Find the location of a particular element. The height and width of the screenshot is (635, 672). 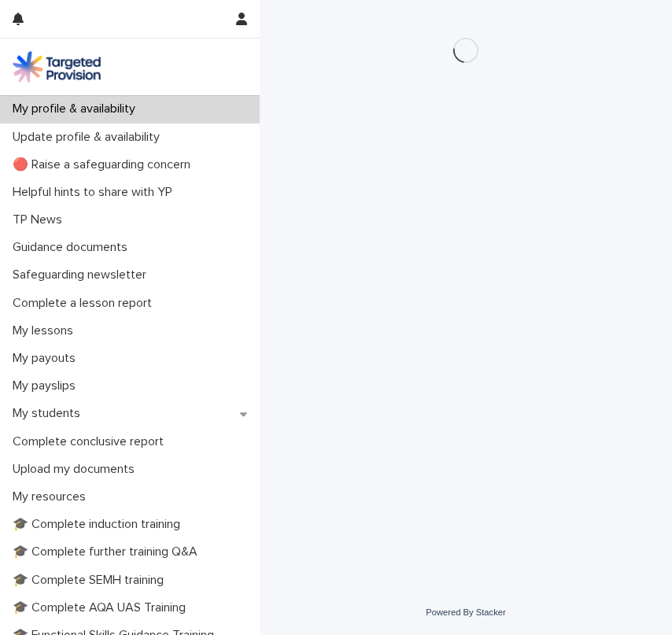

p: Upload my documents is located at coordinates (76, 469).